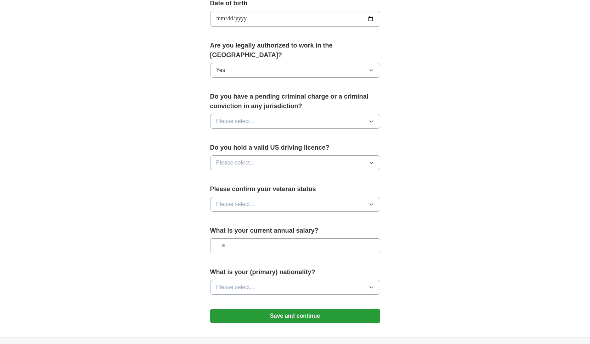 This screenshot has height=344, width=590. I want to click on button: Yes, so click(295, 70).